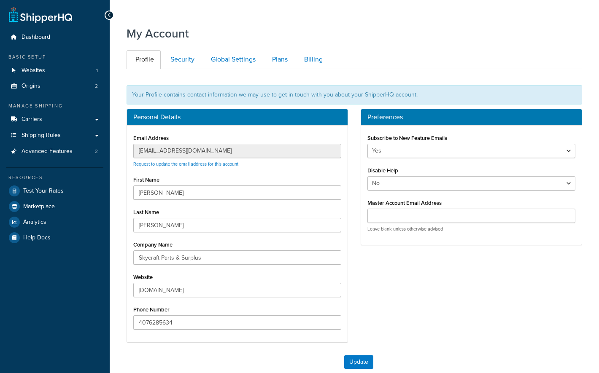 The width and height of the screenshot is (599, 373). What do you see at coordinates (55, 57) in the screenshot?
I see `div: Basic Setup` at bounding box center [55, 57].